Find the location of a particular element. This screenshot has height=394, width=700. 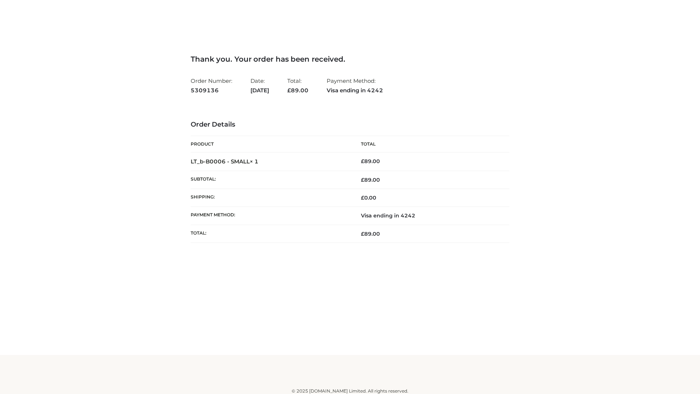

td: Visa ending in 4242 is located at coordinates (429, 215).